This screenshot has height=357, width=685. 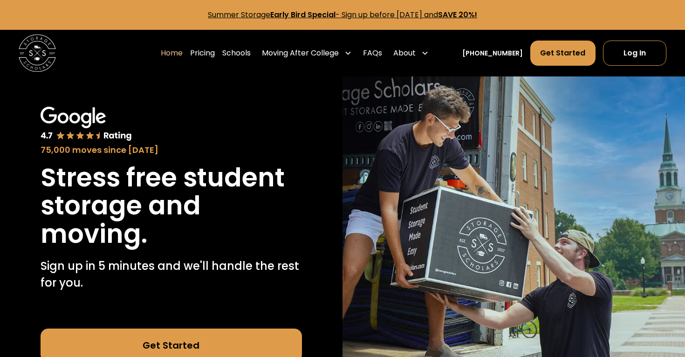 What do you see at coordinates (404, 53) in the screenshot?
I see `div: About` at bounding box center [404, 53].